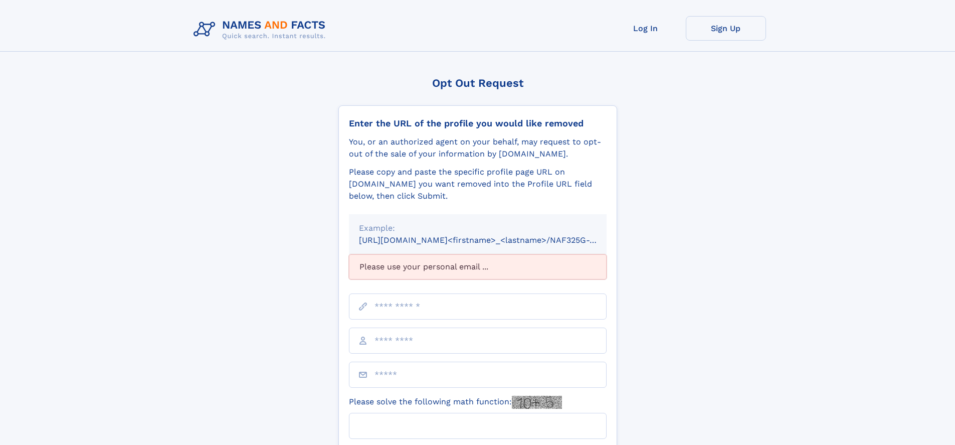  What do you see at coordinates (646, 28) in the screenshot?
I see `a: Log In` at bounding box center [646, 28].